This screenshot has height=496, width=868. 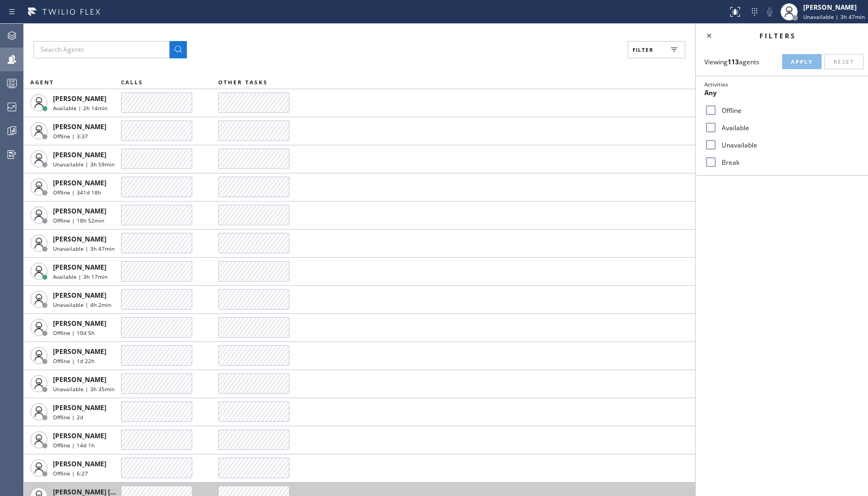 I want to click on span: Offline | 1d 22h, so click(x=73, y=361).